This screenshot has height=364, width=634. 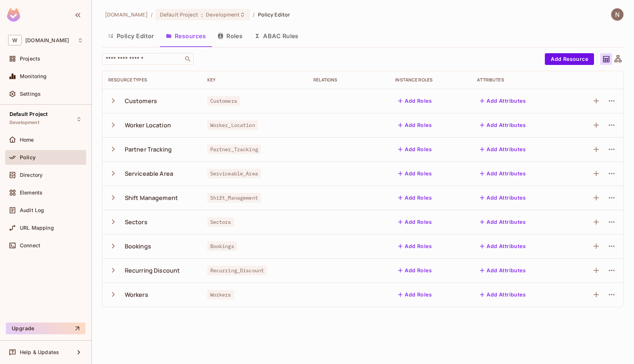 What do you see at coordinates (47, 40) in the screenshot?
I see `span: Workspace: withpronto.com` at bounding box center [47, 40].